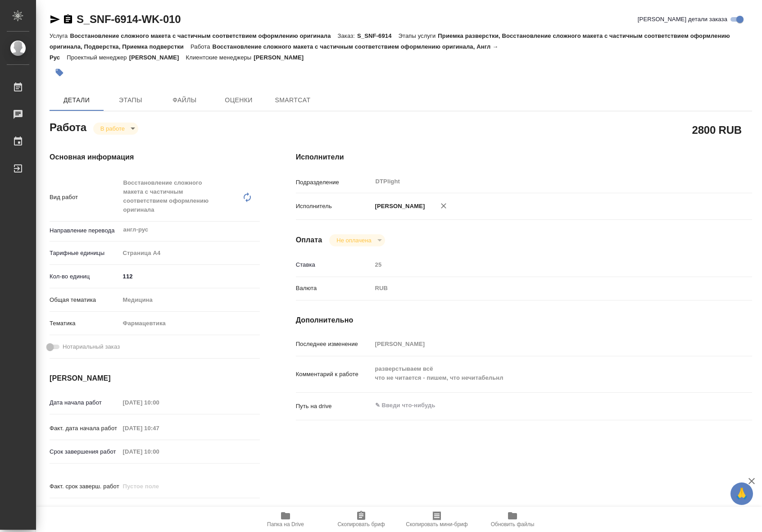  Describe the element at coordinates (444, 206) in the screenshot. I see `button: Удалить исполнителя` at that location.